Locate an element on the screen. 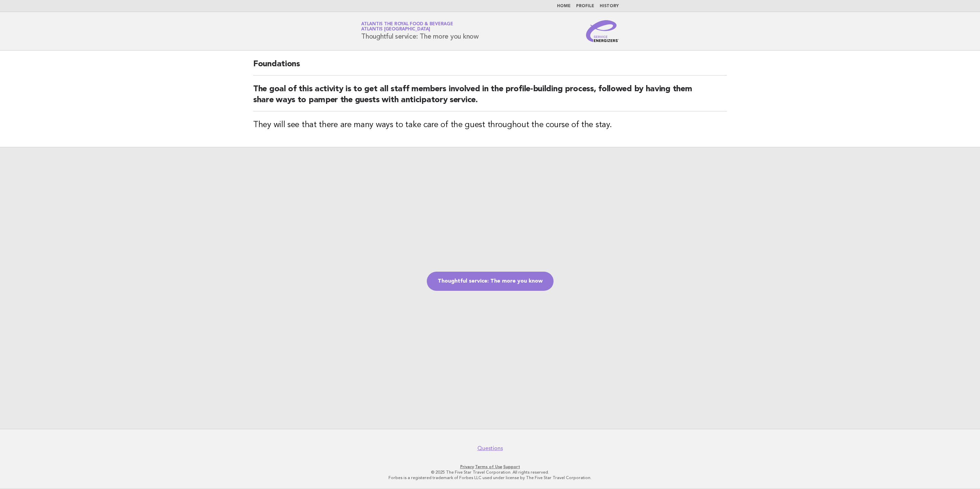  a: Questions is located at coordinates (490, 449).